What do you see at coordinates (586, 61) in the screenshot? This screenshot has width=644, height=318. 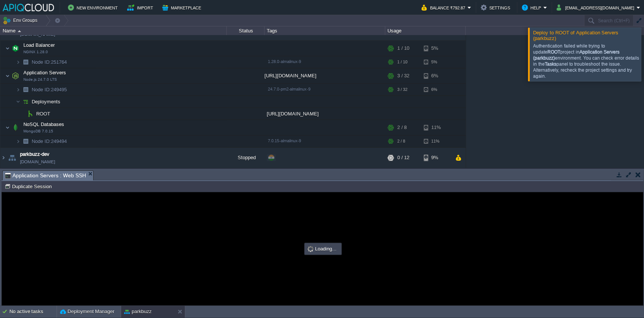 I see `div: Authentication failed while trying to update project in environment. You can check error details ...` at bounding box center [586, 61].